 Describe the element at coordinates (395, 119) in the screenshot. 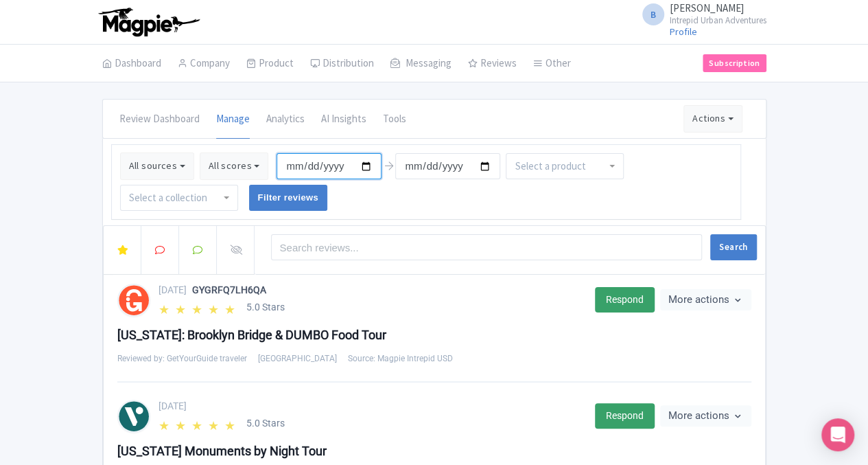

I see `a: Tools` at that location.